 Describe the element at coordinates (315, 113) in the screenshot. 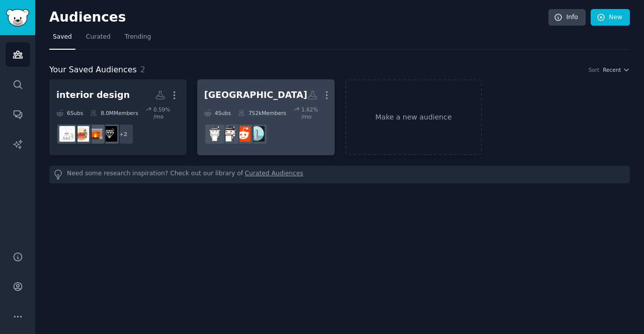

I see `div: 1.62 % /mo` at that location.